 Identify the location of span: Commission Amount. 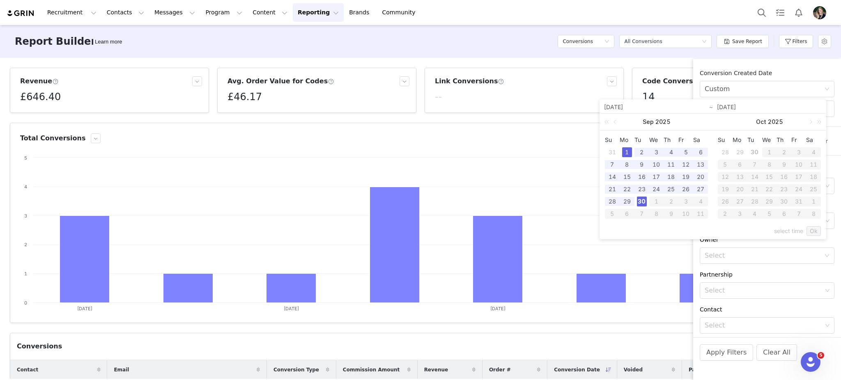
(371, 370).